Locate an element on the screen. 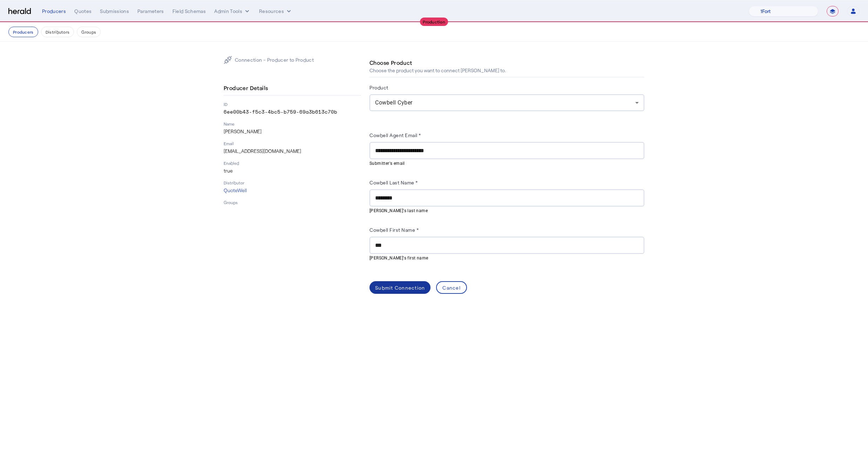  div: Submissions is located at coordinates (114, 11).